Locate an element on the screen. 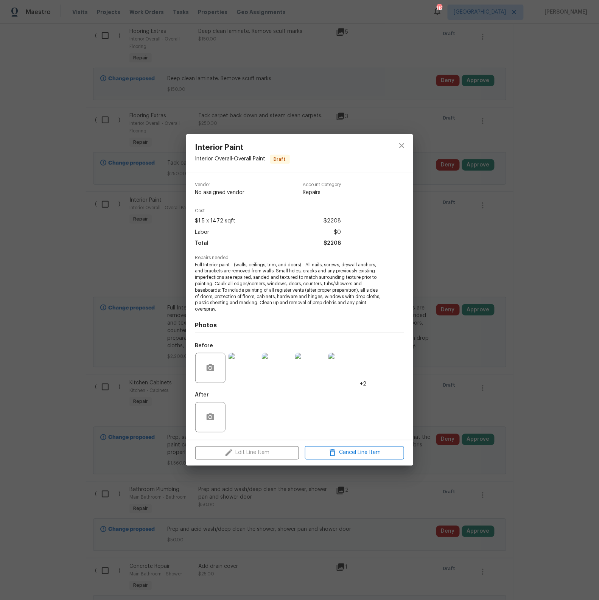  span: Draft is located at coordinates (280, 159).